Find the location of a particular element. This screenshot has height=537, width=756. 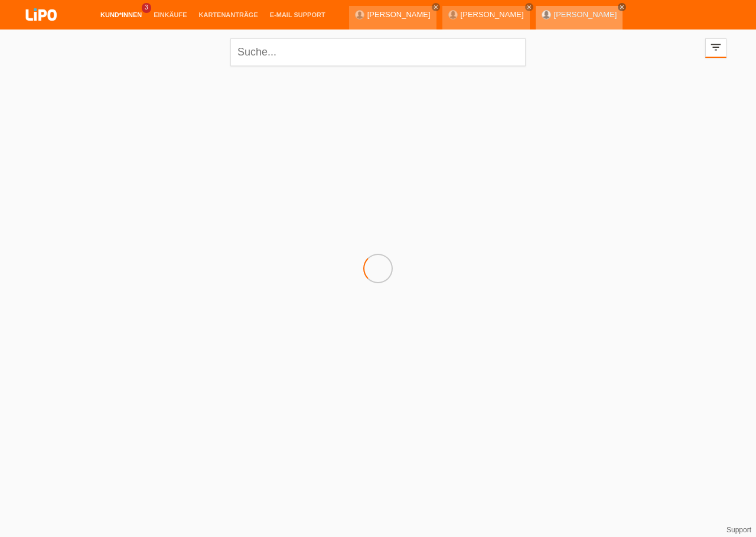

span: 3 is located at coordinates (146, 8).